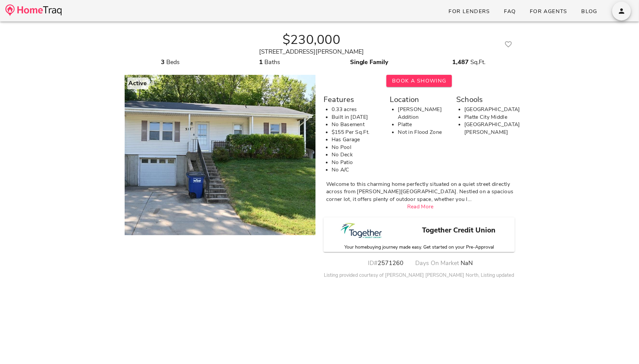  What do you see at coordinates (357, 124) in the screenshot?
I see `li: No Basement` at bounding box center [357, 124].